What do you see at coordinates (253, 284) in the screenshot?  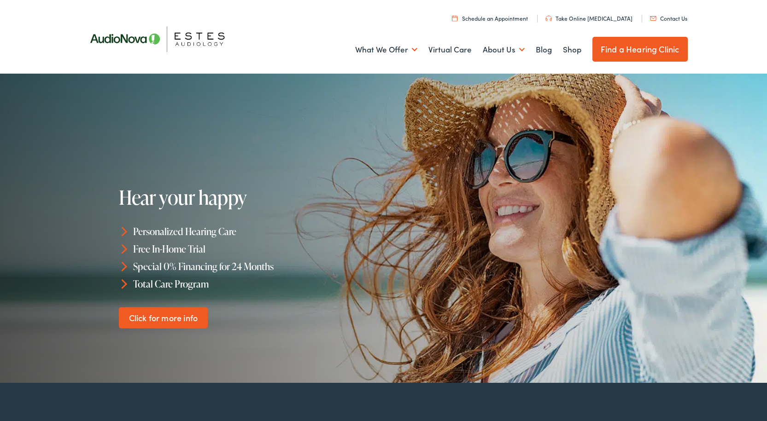 I see `li: Total Care Program` at bounding box center [253, 284].